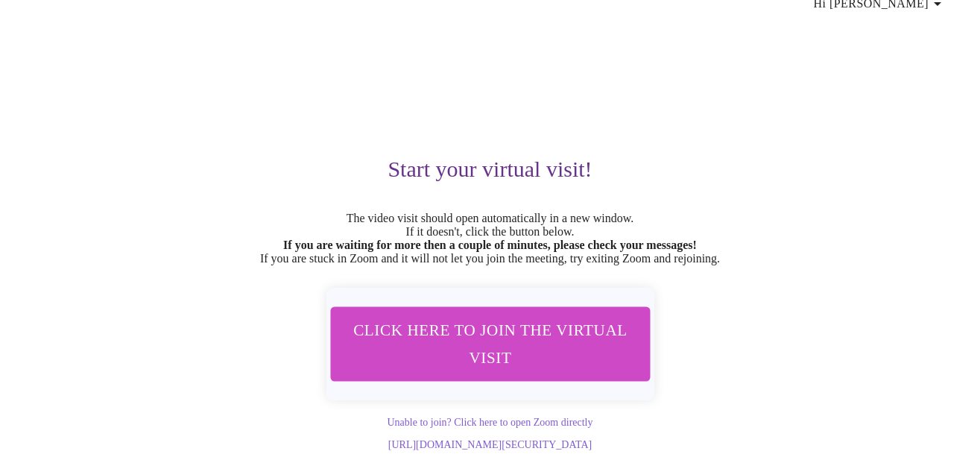 Image resolution: width=980 pixels, height=457 pixels. Describe the element at coordinates (490, 239) in the screenshot. I see `p: The video visit should open automatically in a new window. If it doesn't, click the button below....` at that location.